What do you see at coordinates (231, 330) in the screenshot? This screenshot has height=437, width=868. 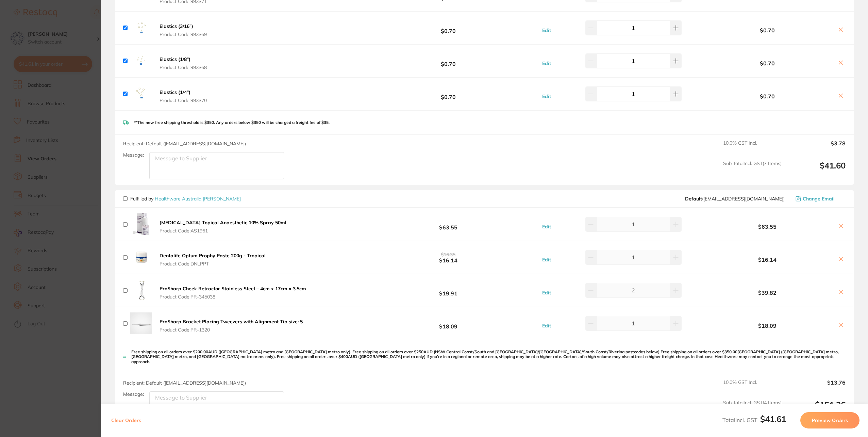 I see `span: Product Code: PR-1320` at bounding box center [231, 330].